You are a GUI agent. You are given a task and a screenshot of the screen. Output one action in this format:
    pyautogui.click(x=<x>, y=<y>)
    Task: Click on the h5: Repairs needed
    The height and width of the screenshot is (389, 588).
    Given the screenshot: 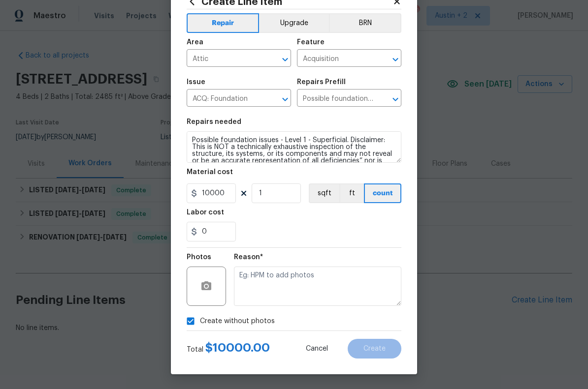 What is the action you would take?
    pyautogui.click(x=214, y=122)
    